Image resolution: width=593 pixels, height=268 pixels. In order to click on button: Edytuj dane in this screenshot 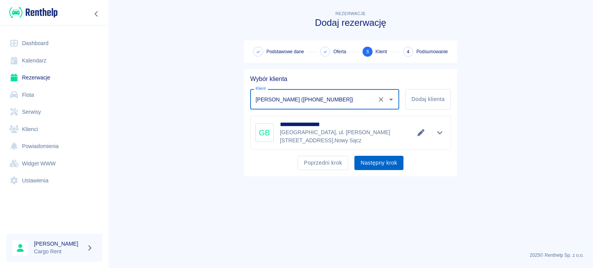, I will do `click(421, 133)`.